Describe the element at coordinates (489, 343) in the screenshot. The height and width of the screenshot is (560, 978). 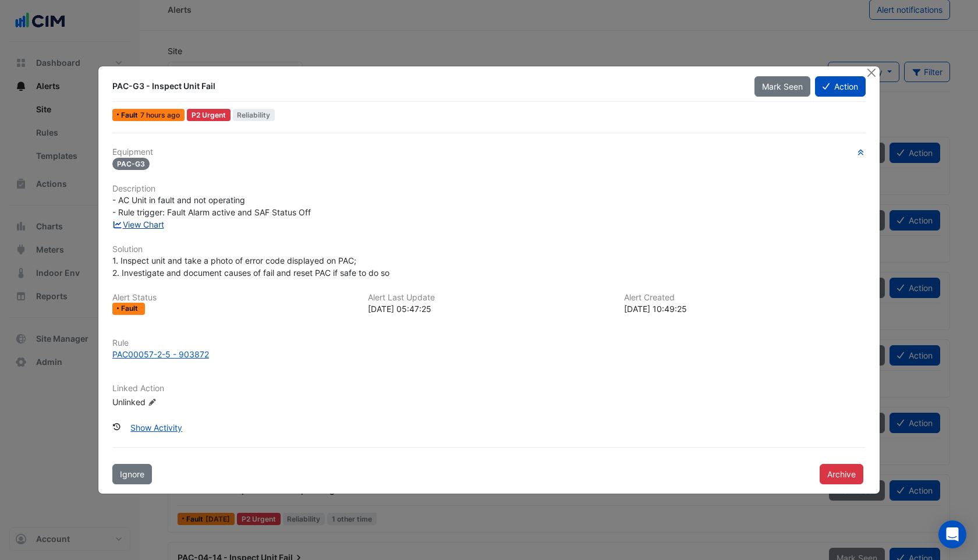
I see `h6: Rule` at that location.